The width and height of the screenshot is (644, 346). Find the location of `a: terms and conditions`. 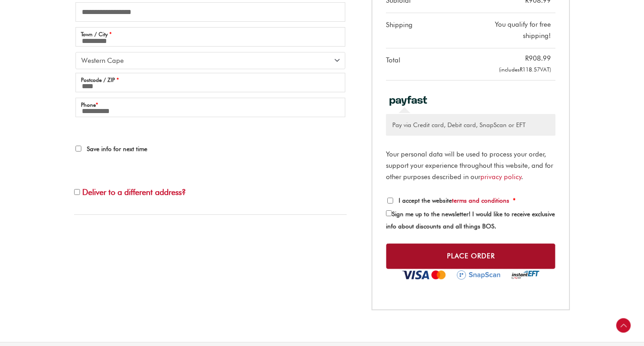

a: terms and conditions is located at coordinates (481, 200).